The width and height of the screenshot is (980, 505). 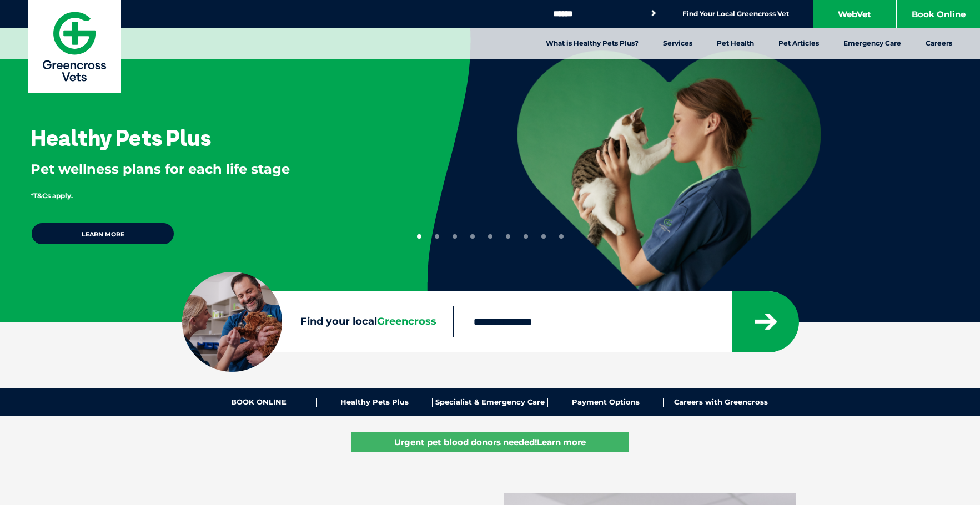 What do you see at coordinates (375, 402) in the screenshot?
I see `a: Healthy Pets Plus` at bounding box center [375, 402].